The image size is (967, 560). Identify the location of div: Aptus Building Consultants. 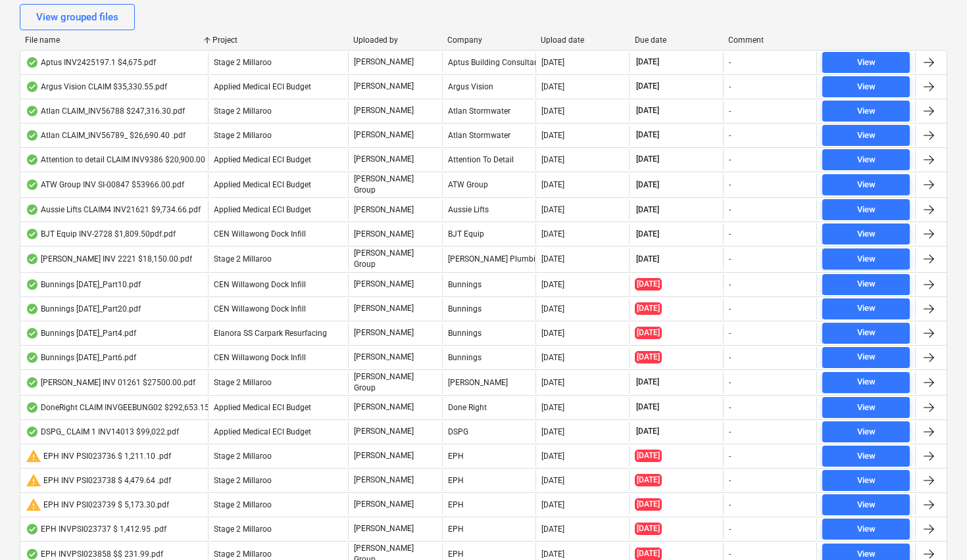
(489, 62).